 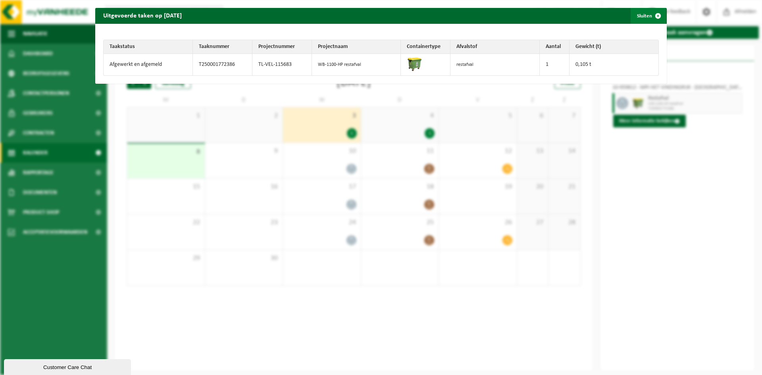 What do you see at coordinates (148, 47) in the screenshot?
I see `th: Taakstatus` at bounding box center [148, 47].